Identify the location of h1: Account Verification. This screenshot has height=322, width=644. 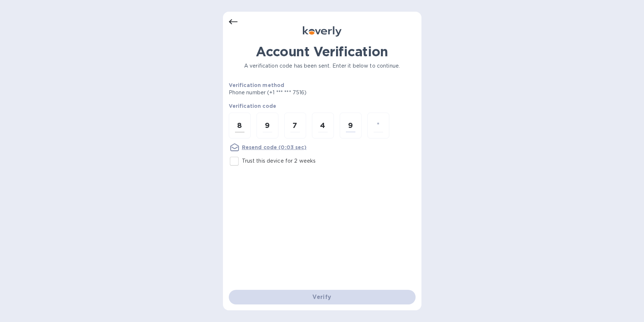
(322, 51).